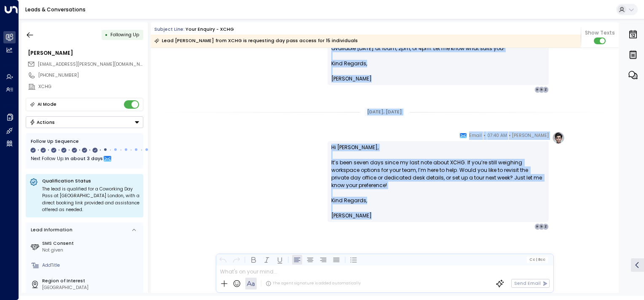 Image resolution: width=644 pixels, height=300 pixels. Describe the element at coordinates (497, 136) in the screenshot. I see `span: 07:40 AM` at that location.